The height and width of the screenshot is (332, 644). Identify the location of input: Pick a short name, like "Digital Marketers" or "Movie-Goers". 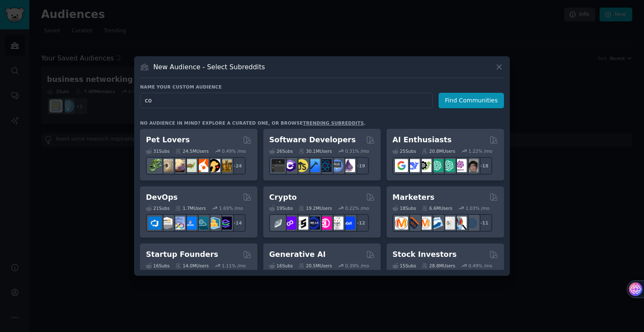
(286, 100).